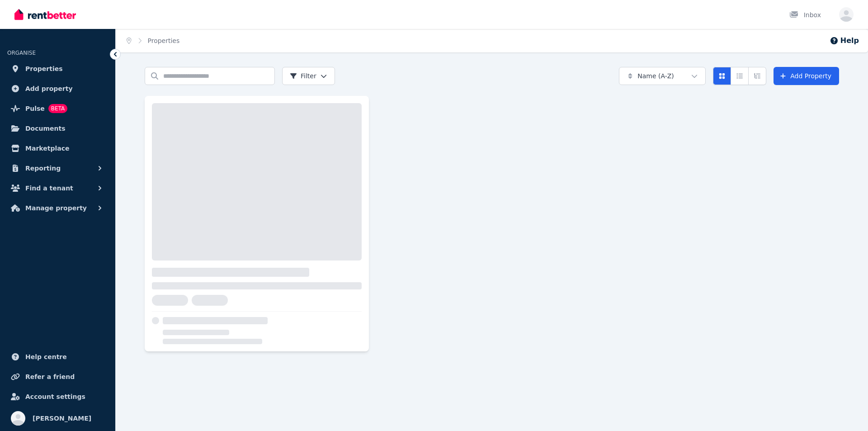  Describe the element at coordinates (153, 41) in the screenshot. I see `nav: Breadcrumb` at that location.